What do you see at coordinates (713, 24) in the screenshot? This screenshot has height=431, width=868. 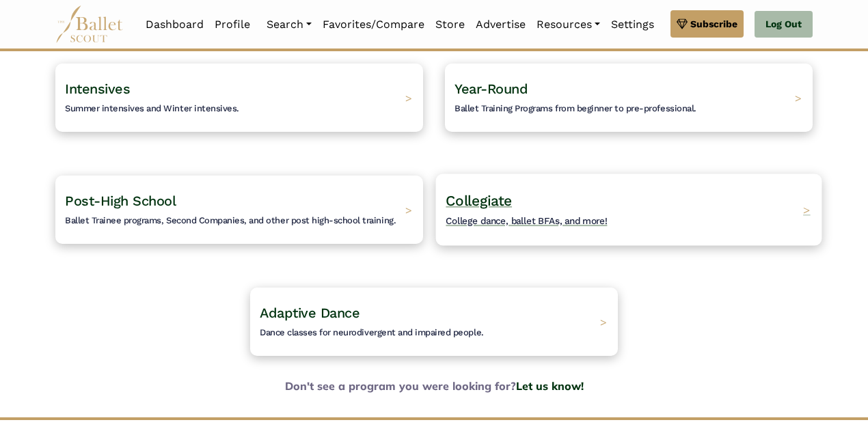 I see `span: Subscribe` at bounding box center [713, 24].